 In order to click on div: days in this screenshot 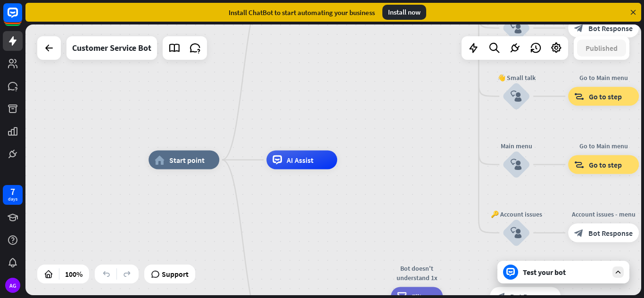, I will do `click(13, 199)`.